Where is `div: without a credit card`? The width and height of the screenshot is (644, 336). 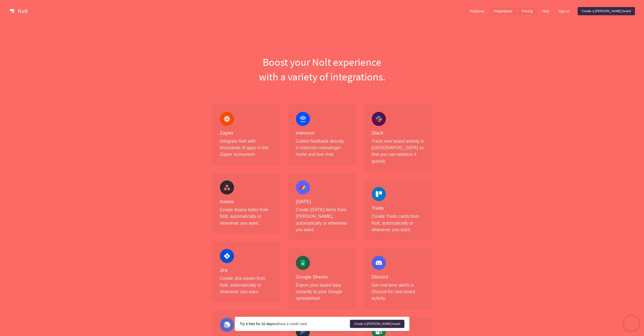
div: without a credit card is located at coordinates (295, 324).